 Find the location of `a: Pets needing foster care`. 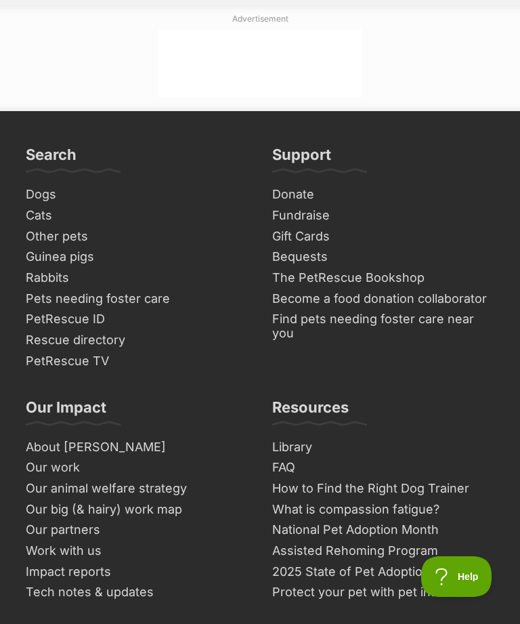

a: Pets needing foster care is located at coordinates (137, 299).